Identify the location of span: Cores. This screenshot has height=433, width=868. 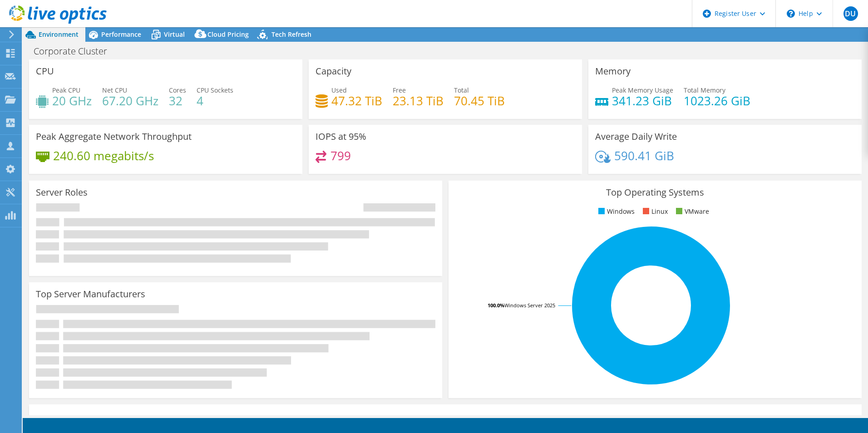
(177, 90).